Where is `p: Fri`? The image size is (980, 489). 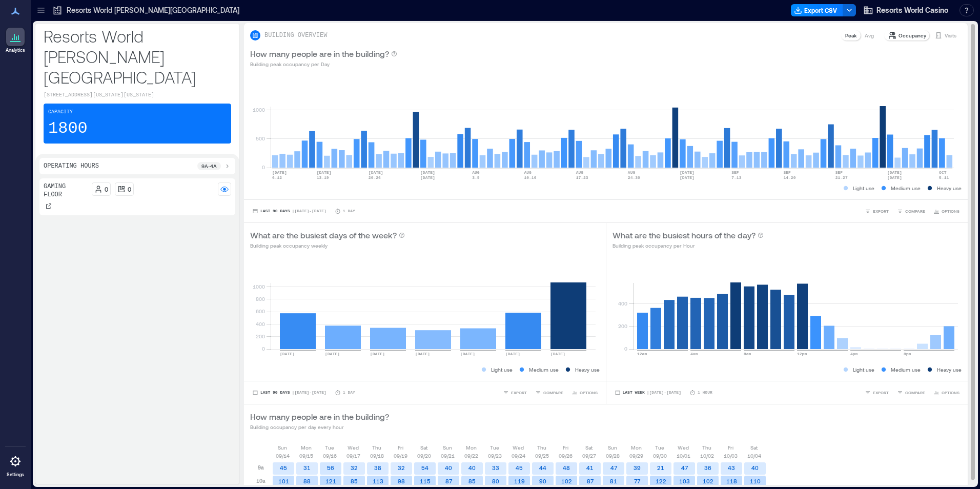 p: Fri is located at coordinates (401, 448).